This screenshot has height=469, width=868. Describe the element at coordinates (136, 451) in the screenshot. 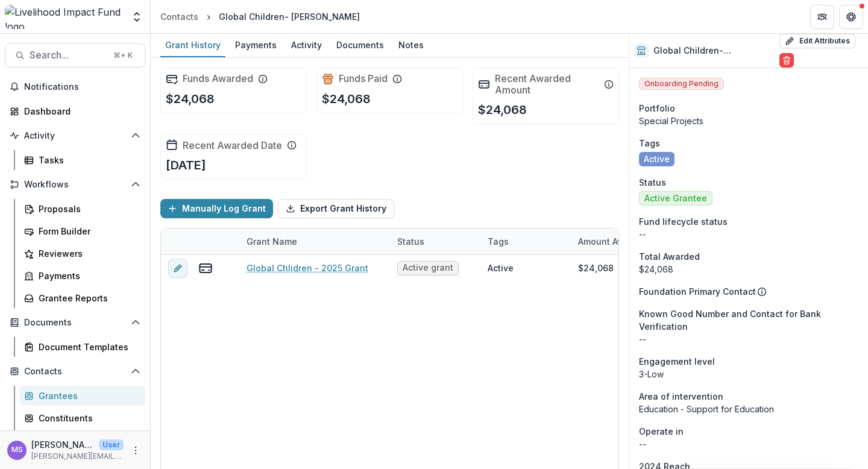

I see `button: More` at that location.